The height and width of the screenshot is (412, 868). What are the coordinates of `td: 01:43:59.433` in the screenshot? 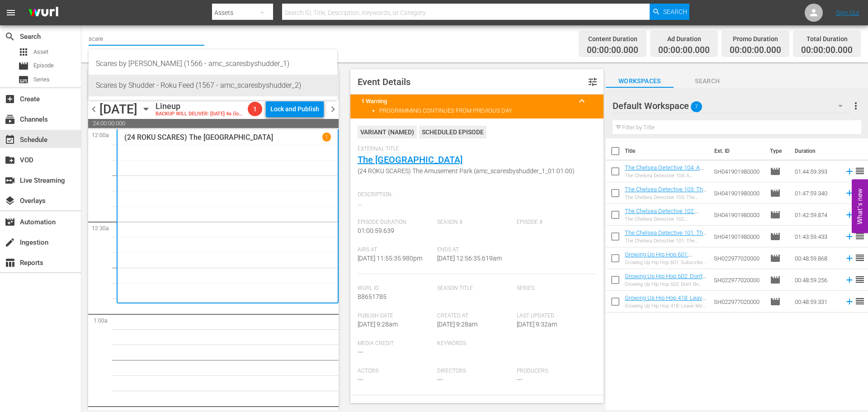 It's located at (816, 236).